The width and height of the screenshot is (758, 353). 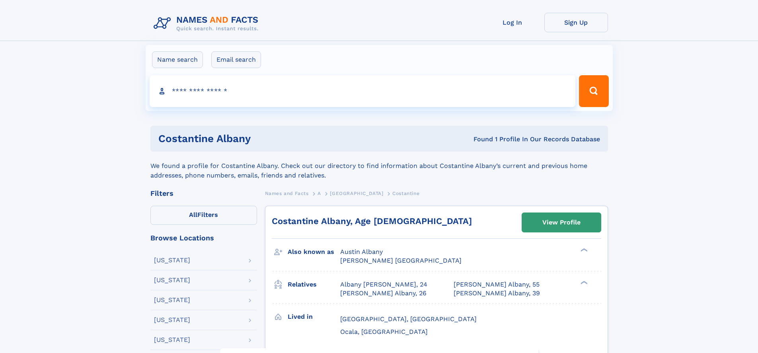 What do you see at coordinates (379, 166) in the screenshot?
I see `div: We found a profile for Costantine Albany. Check out our directory to find information about Costa...` at bounding box center [379, 166].